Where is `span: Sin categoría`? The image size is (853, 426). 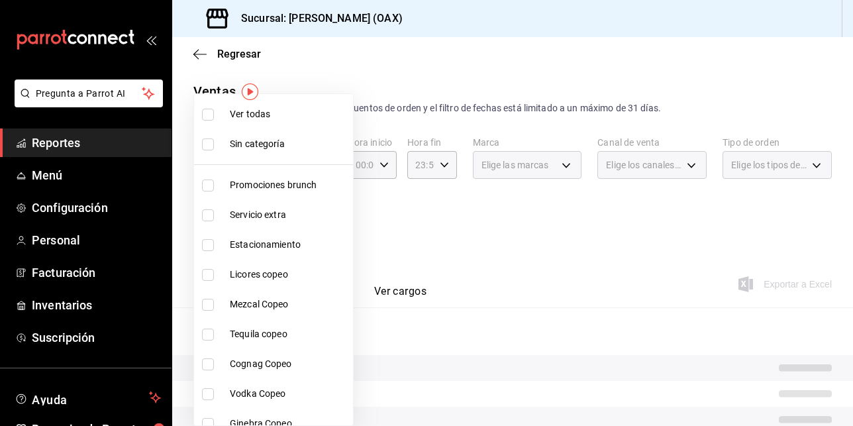
span: Sin categoría is located at coordinates (289, 144).